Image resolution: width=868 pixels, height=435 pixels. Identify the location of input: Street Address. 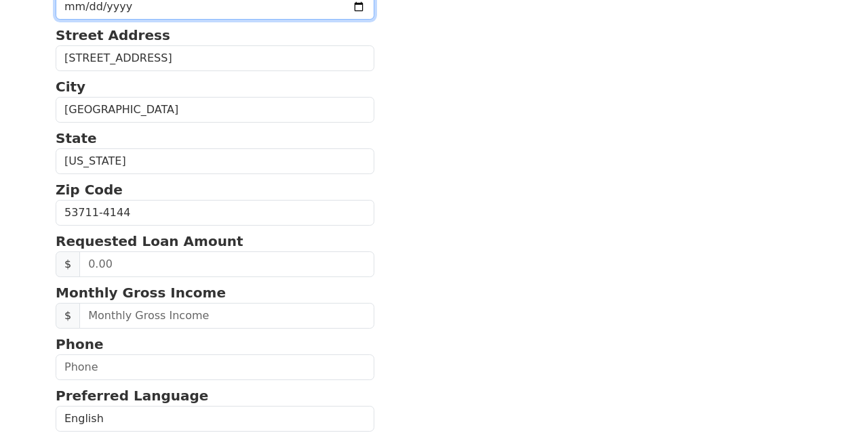
(215, 58).